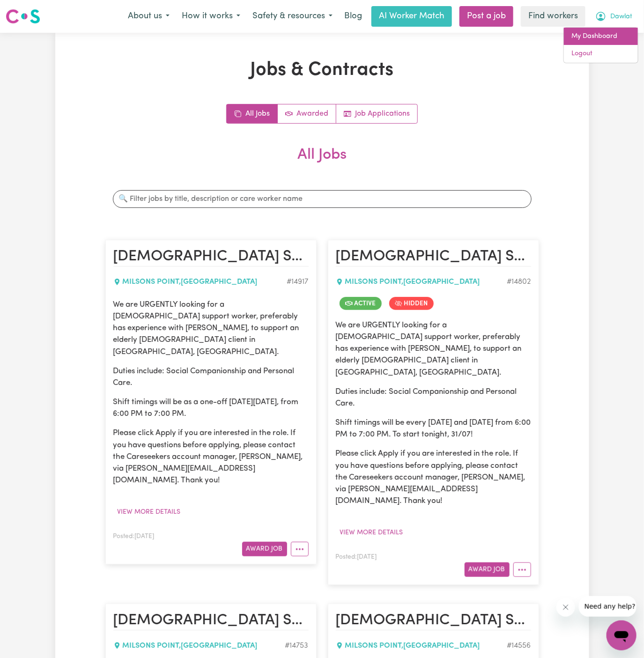  I want to click on span: Need any help?, so click(30, 10).